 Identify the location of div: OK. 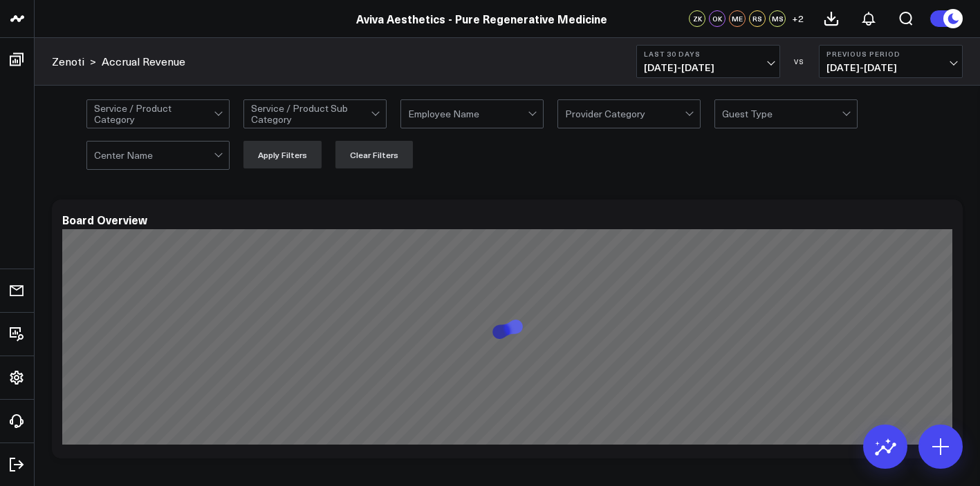
(717, 19).